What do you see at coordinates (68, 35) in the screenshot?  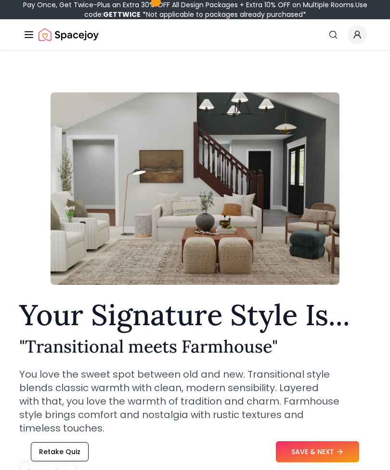 I see `a: Spacejoy` at bounding box center [68, 35].